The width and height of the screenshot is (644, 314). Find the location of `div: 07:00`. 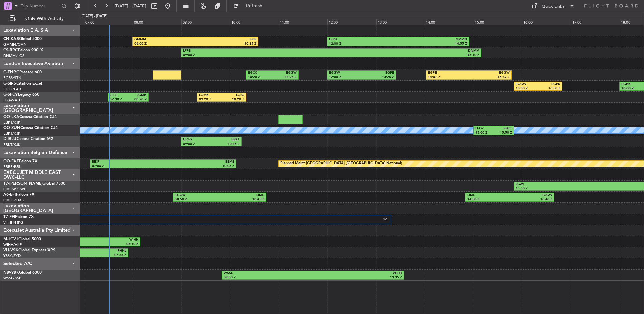

div: 07:00 is located at coordinates (108, 22).